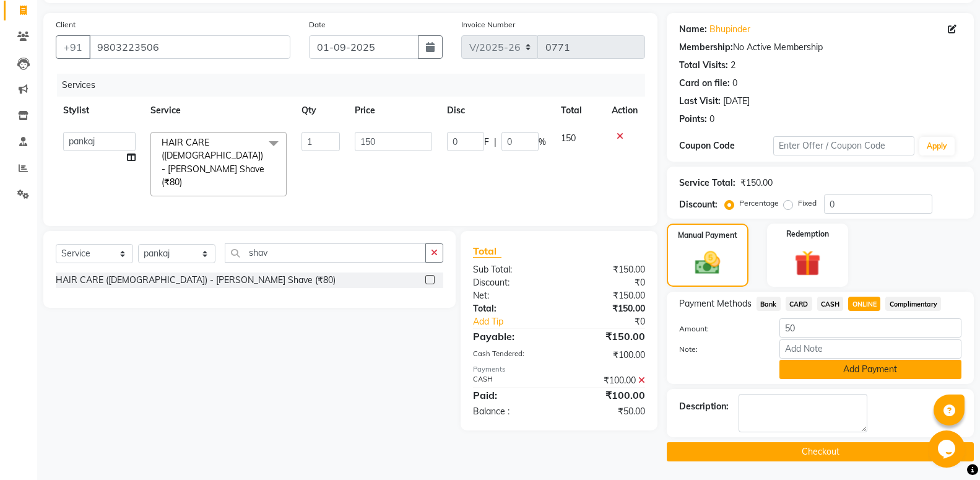 The width and height of the screenshot is (980, 480). Describe the element at coordinates (325, 253) in the screenshot. I see `input: Search or Scan` at that location.